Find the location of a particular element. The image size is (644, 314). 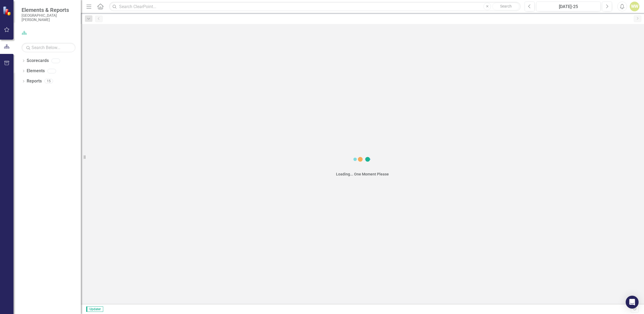

div: Loading... One Moment Please is located at coordinates (362, 174).